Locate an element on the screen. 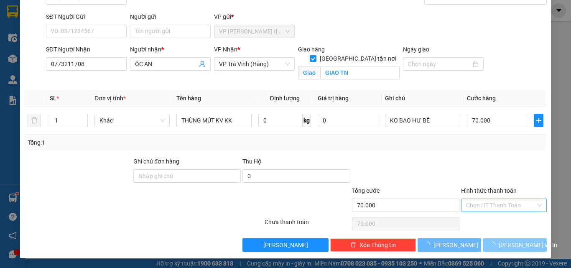 This screenshot has width=571, height=268. div: SĐT Người Nhận is located at coordinates (86, 49).